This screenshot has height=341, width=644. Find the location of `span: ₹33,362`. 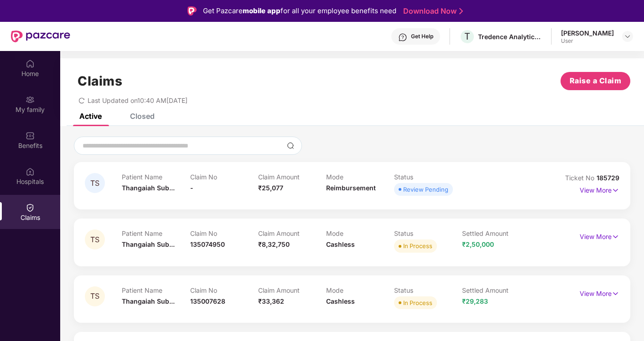

span: ₹33,362 is located at coordinates (271, 301).